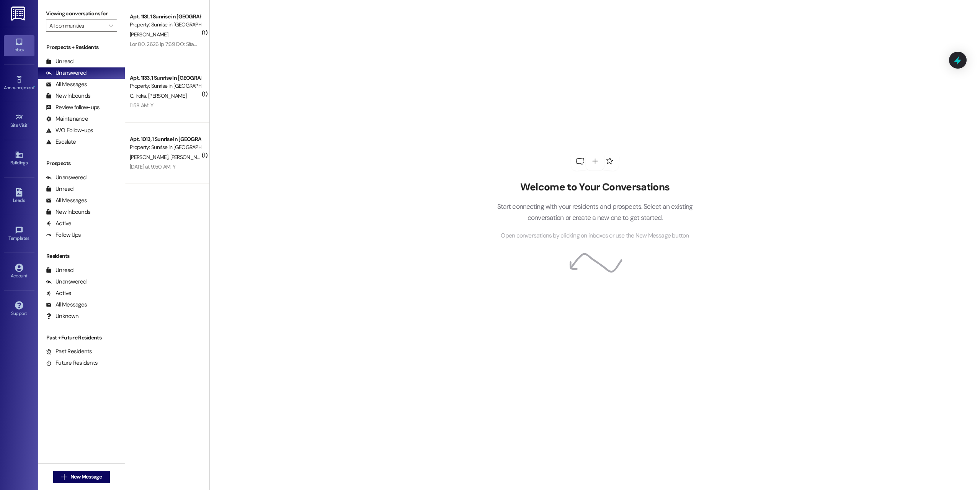 This screenshot has width=980, height=490. I want to click on label: Viewing conversations for, so click(82, 14).